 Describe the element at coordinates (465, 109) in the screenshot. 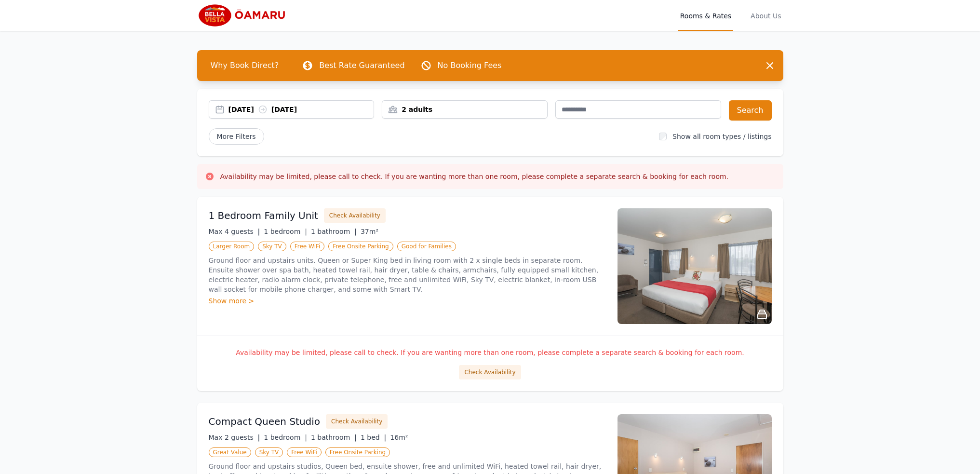

I see `div: 2 adults` at that location.